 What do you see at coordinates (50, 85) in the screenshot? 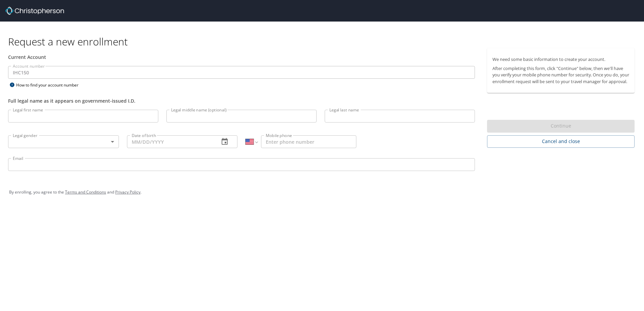
I see `div: How to find your account number` at bounding box center [50, 85].